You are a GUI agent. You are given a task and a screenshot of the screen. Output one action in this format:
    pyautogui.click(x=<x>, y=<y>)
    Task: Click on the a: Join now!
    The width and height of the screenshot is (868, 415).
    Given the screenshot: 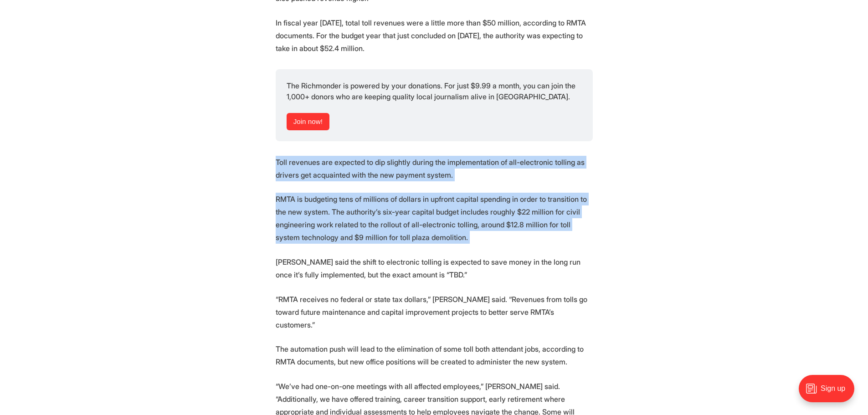 What is the action you would take?
    pyautogui.click(x=308, y=122)
    